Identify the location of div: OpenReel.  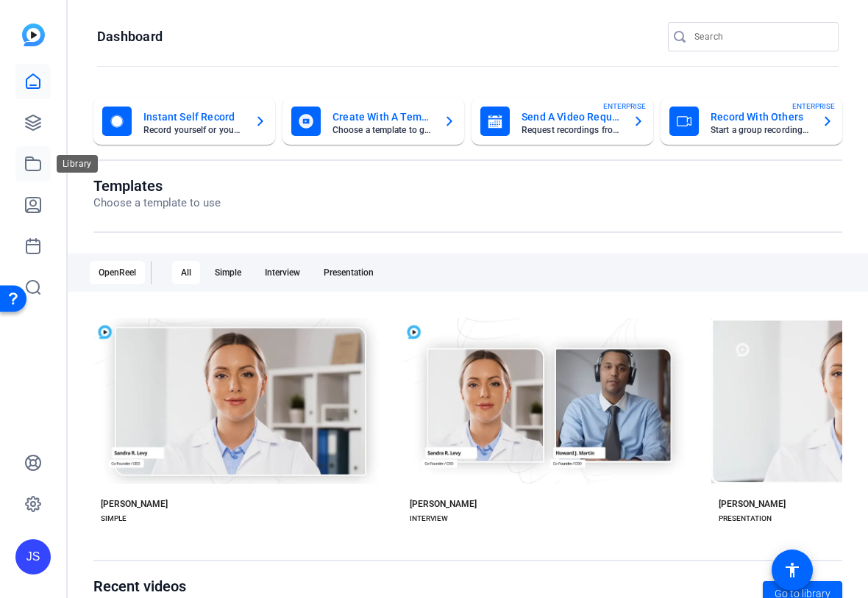
(117, 272).